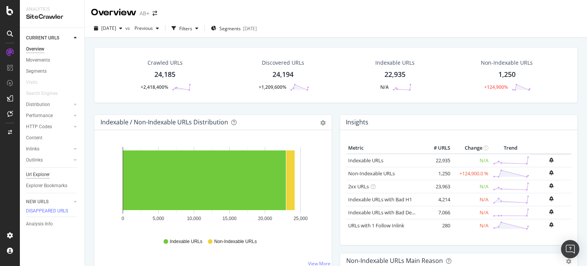  I want to click on span: Segments, so click(230, 28).